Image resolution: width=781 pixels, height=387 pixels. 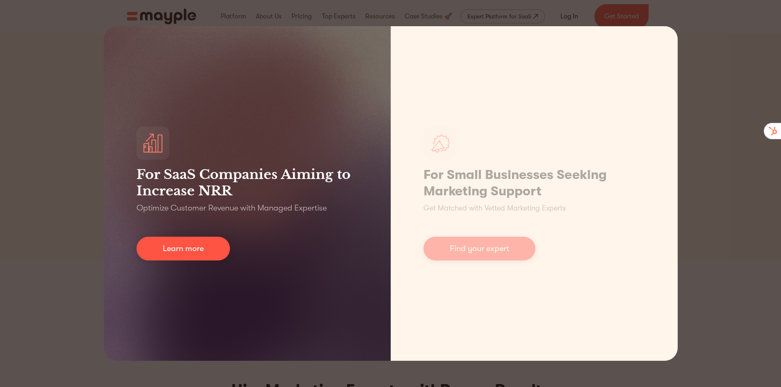 What do you see at coordinates (247, 183) in the screenshot?
I see `h3: For SaaS Companies Aiming to Increase NRR` at bounding box center [247, 183].